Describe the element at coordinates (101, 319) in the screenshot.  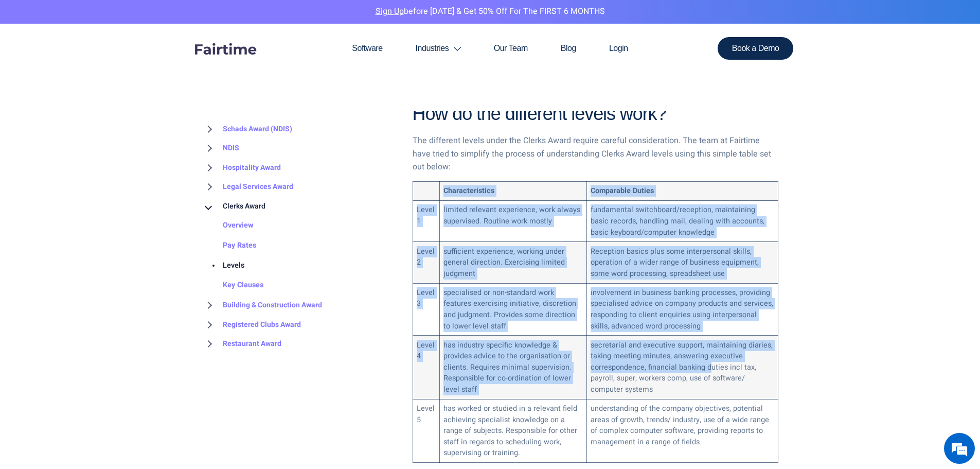
I see `textarea: Enter details in the input field` at that location.